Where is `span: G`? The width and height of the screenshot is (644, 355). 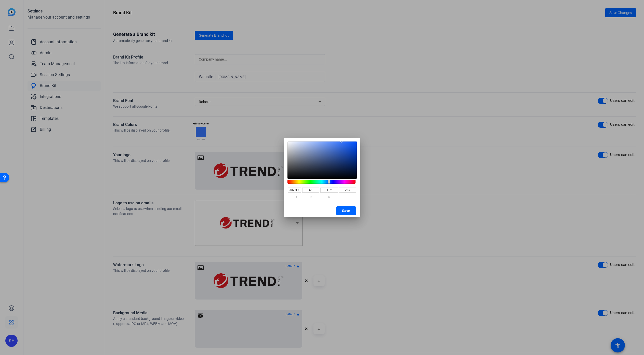 span: G is located at coordinates (329, 197).